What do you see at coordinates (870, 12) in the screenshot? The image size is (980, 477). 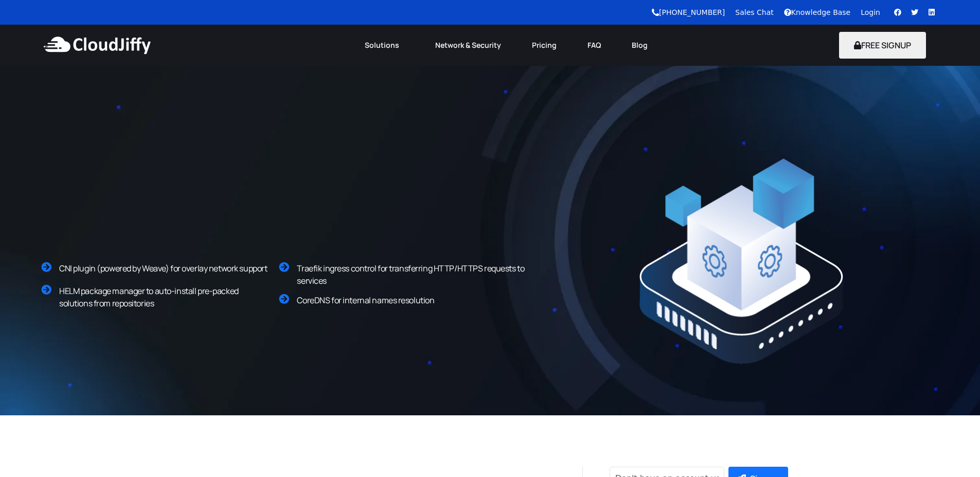 I see `a: Login` at bounding box center [870, 12].